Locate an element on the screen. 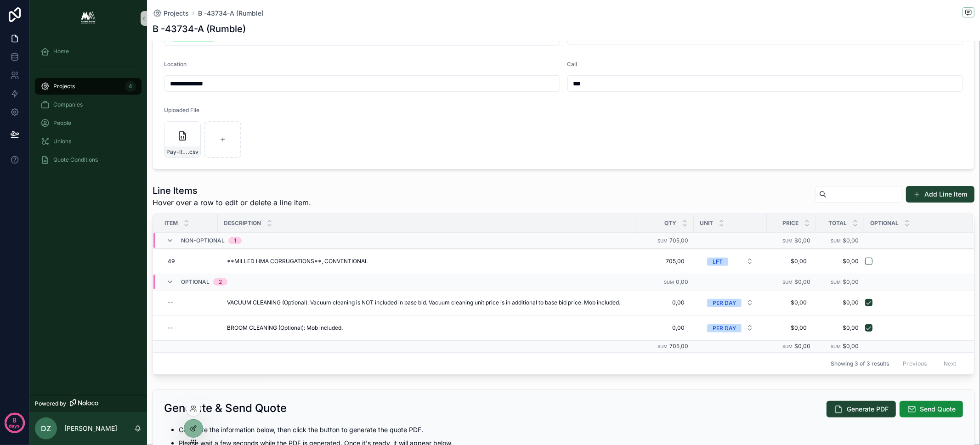  h1: Line Items is located at coordinates (232, 190).